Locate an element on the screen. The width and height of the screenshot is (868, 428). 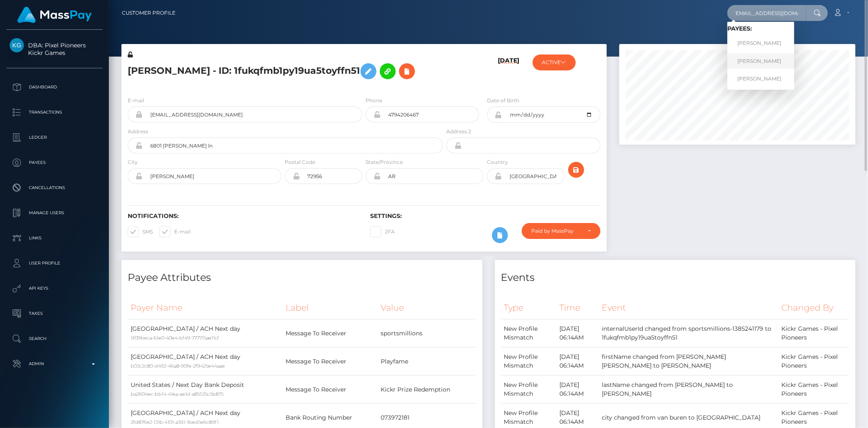
a: Payees is located at coordinates (54, 163).